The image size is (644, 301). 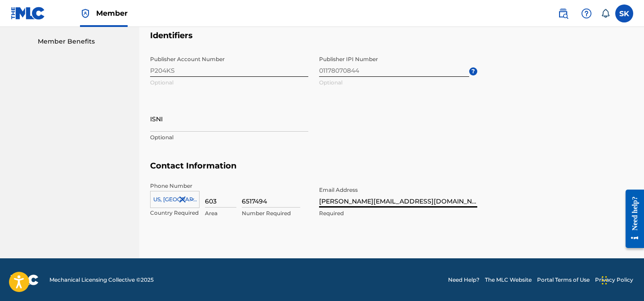 What do you see at coordinates (624, 14) in the screenshot?
I see `div: User Menu` at bounding box center [624, 14].